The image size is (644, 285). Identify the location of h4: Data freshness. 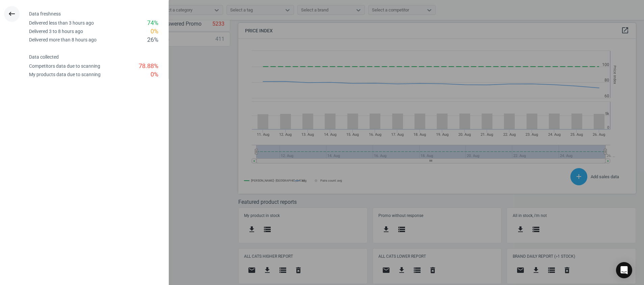
(98, 14).